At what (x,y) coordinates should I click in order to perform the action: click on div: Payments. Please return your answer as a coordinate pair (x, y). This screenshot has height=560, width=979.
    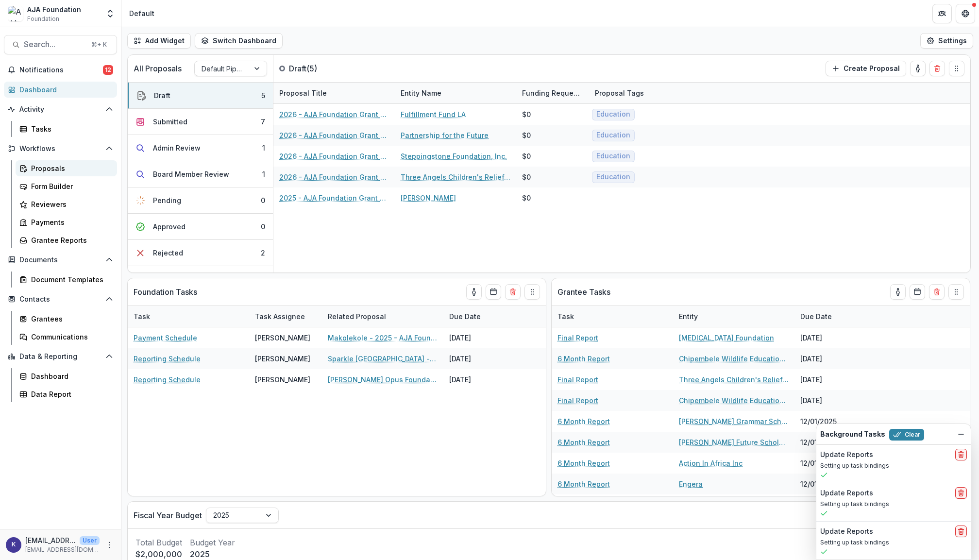
    Looking at the image, I should click on (70, 222).